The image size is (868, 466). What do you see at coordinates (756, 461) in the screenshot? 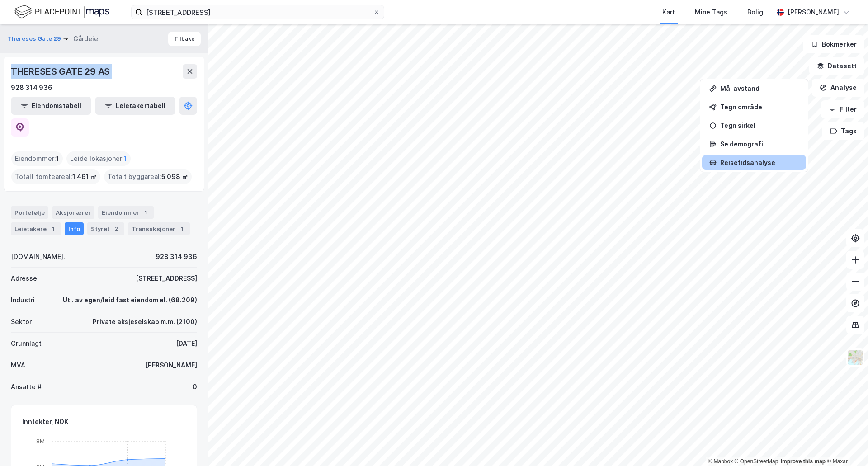
I see `a: OpenStreetMap` at bounding box center [756, 461].